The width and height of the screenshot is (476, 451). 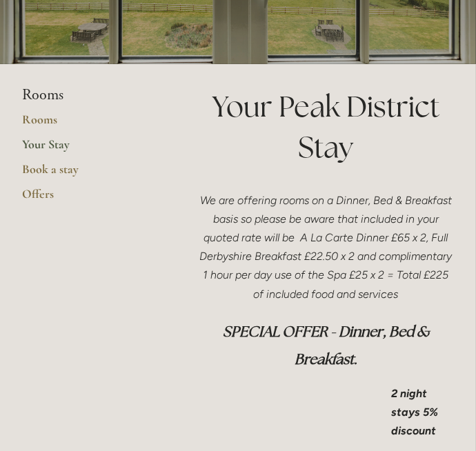 What do you see at coordinates (88, 199) in the screenshot?
I see `a: Offers` at bounding box center [88, 199].